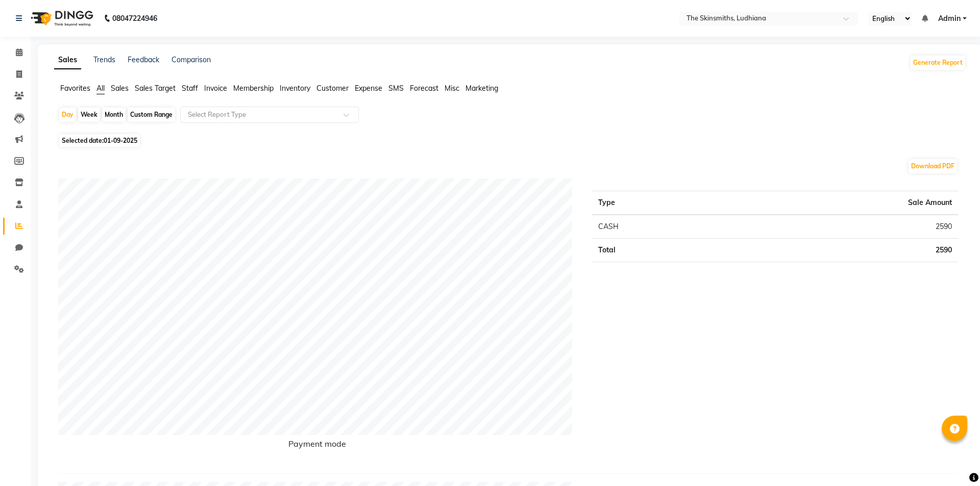 The height and width of the screenshot is (486, 980). Describe the element at coordinates (659, 226) in the screenshot. I see `td: CASH` at that location.